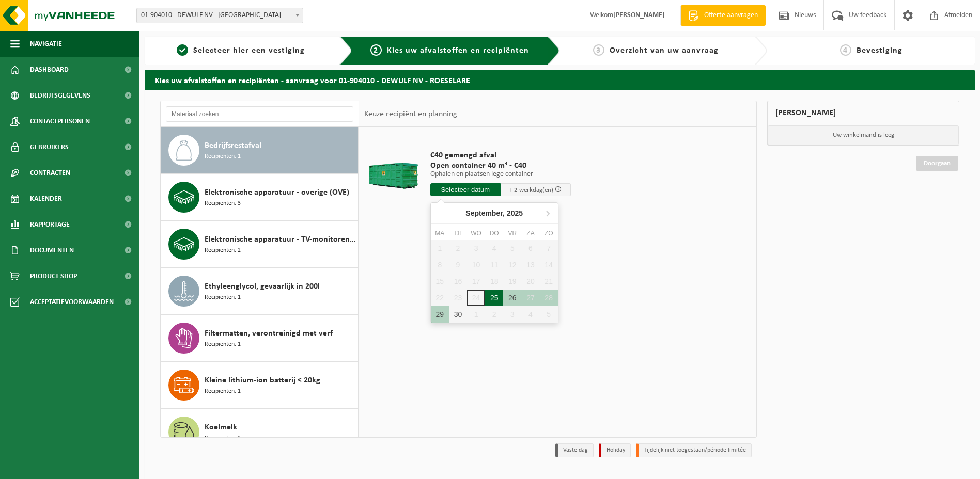 Image resolution: width=980 pixels, height=479 pixels. I want to click on span: Bedrijfsrestafval, so click(233, 145).